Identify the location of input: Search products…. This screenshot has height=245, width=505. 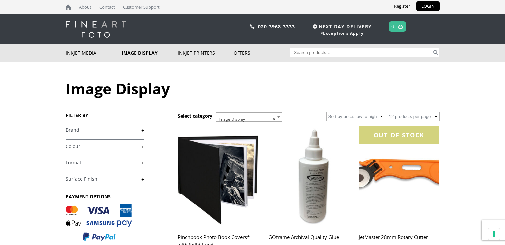
(361, 52).